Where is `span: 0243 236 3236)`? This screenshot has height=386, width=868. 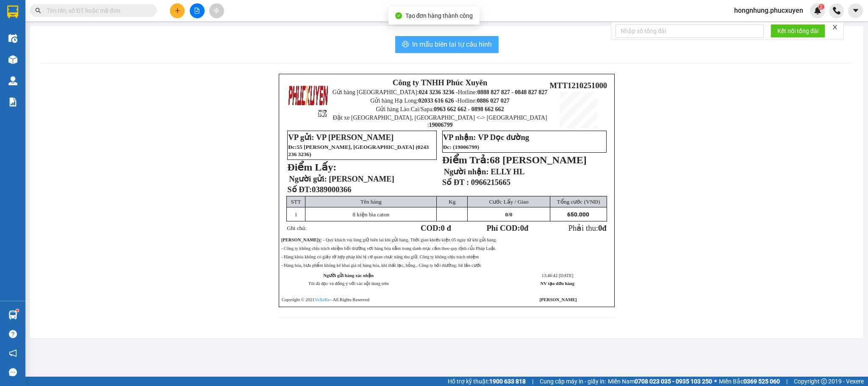
span: 0243 236 3236) is located at coordinates (358, 150).